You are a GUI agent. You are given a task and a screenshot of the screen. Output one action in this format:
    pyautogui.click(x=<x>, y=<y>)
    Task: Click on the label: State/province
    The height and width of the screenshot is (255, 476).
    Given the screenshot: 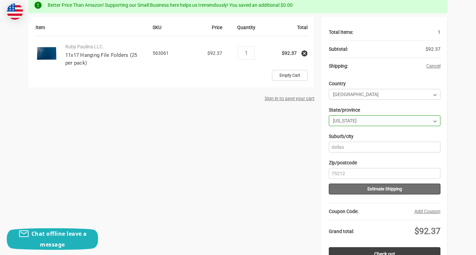 What is the action you would take?
    pyautogui.click(x=345, y=110)
    